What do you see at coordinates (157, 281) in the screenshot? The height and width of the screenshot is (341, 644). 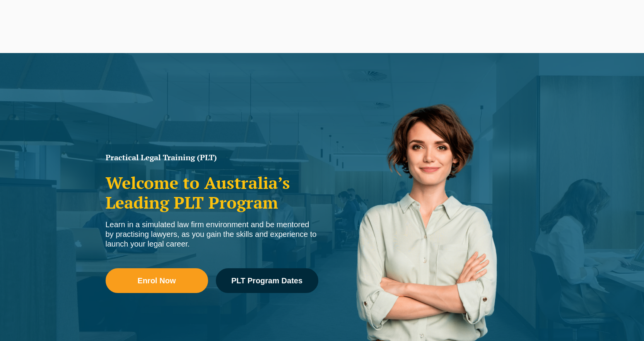 I see `span: Enrol Now` at bounding box center [157, 281].